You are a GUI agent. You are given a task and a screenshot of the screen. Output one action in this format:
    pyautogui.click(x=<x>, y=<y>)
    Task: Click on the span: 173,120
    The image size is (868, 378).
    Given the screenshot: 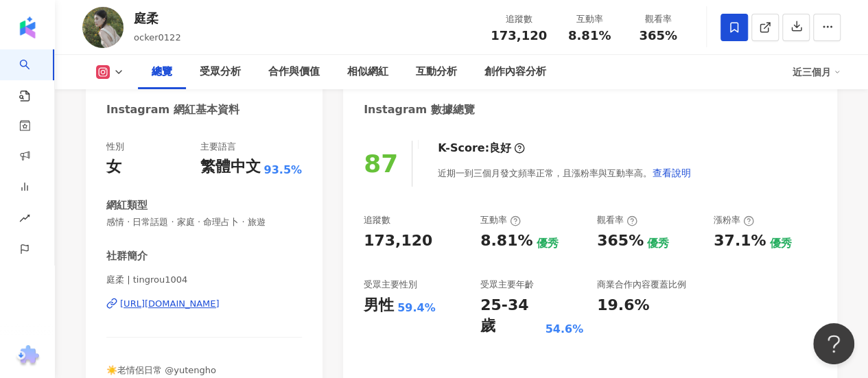 What is the action you would take?
    pyautogui.click(x=519, y=35)
    